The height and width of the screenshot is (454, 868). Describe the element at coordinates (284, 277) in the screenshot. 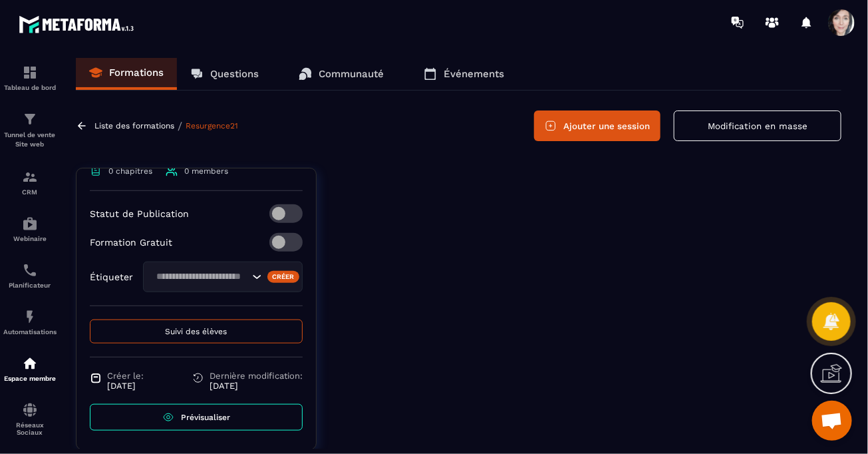

I see `div: Créer` at that location.